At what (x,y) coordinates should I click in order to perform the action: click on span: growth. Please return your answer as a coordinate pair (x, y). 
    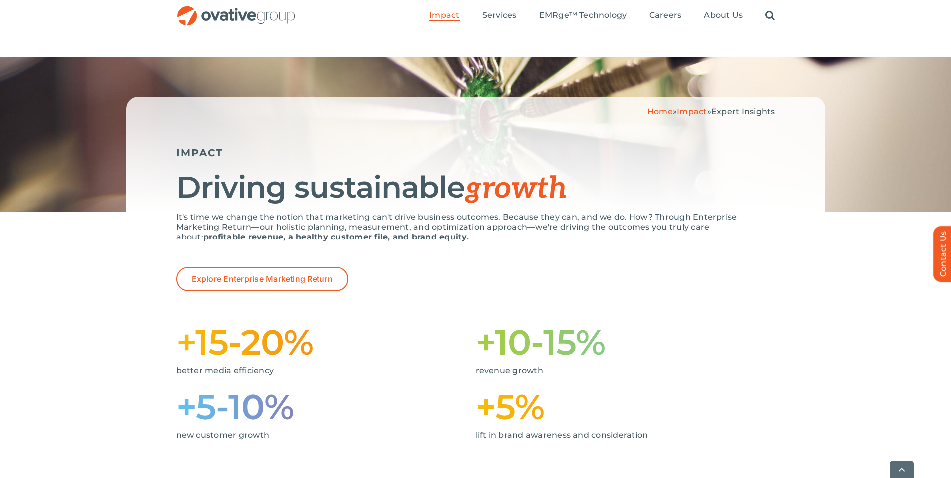
    Looking at the image, I should click on (516, 189).